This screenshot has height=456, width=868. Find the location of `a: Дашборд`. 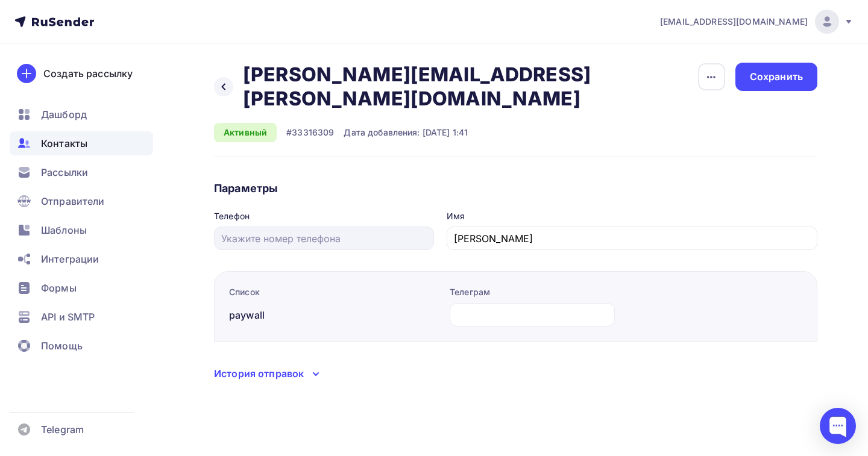

a: Дашборд is located at coordinates (82, 114).